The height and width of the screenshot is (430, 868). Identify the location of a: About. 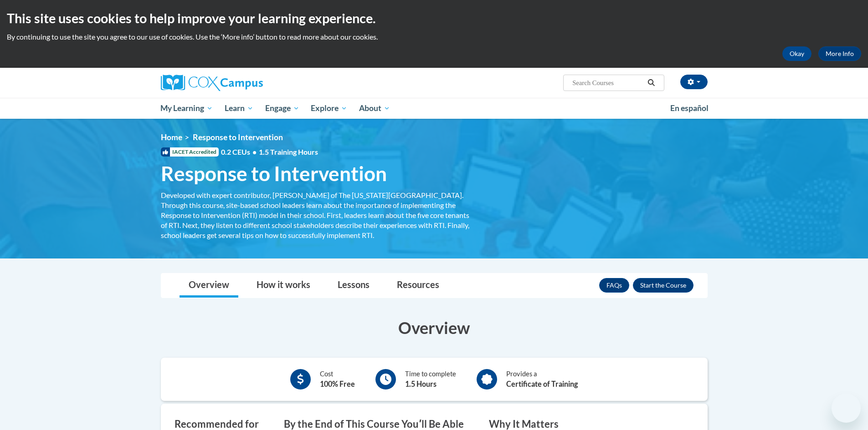
(374, 109).